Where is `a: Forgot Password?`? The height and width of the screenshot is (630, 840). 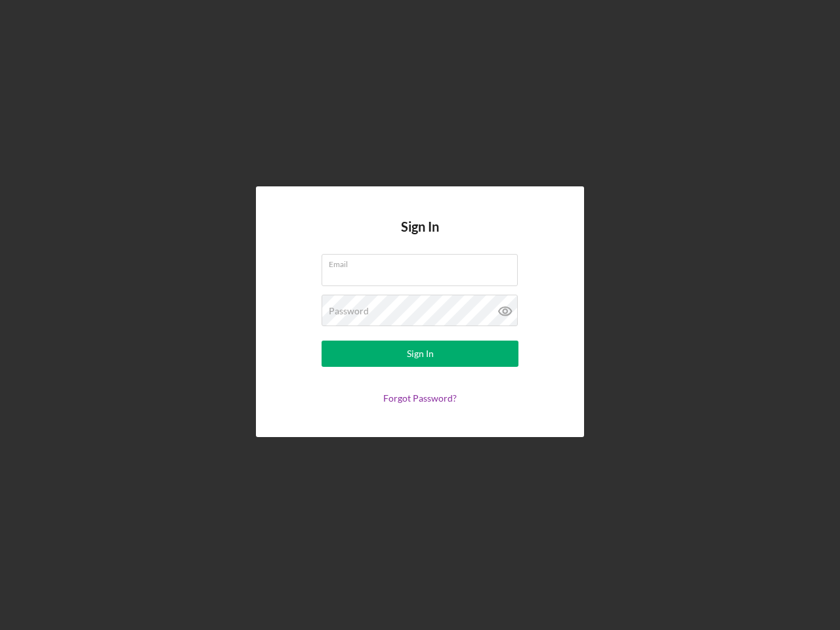 a: Forgot Password? is located at coordinates (420, 398).